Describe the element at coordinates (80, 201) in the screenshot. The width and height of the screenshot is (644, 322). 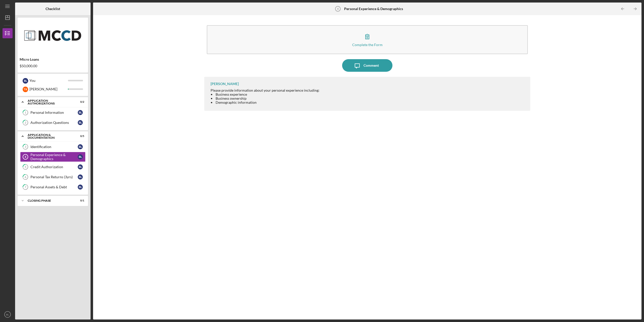
I see `div: 0 / 1` at that location.